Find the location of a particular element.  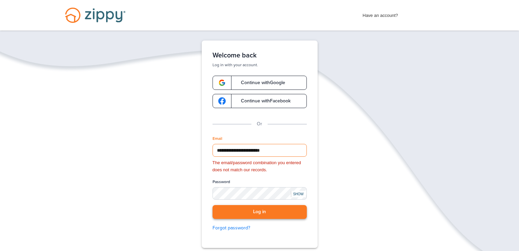

label: Email is located at coordinates (217, 139).